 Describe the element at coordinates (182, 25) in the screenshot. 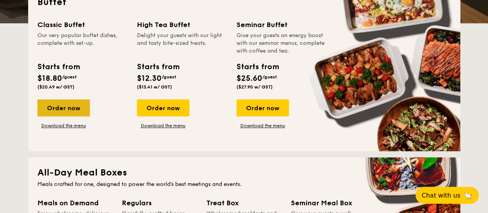

I see `div: High Tea Buffet` at that location.